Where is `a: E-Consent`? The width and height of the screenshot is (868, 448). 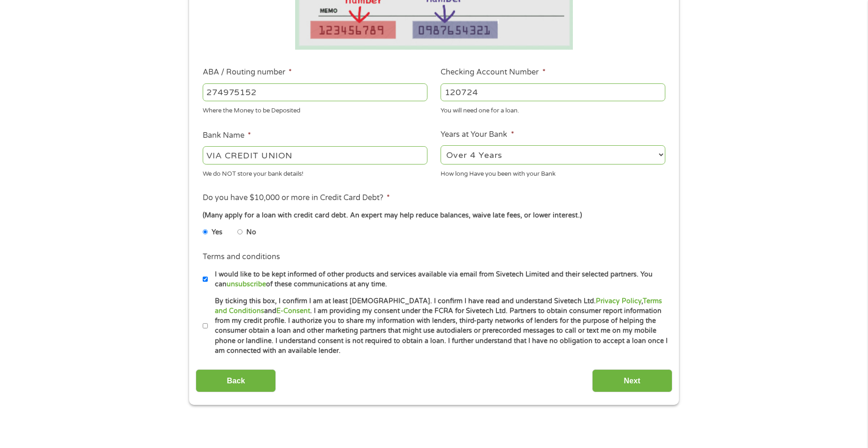
a: E-Consent is located at coordinates (293, 311).